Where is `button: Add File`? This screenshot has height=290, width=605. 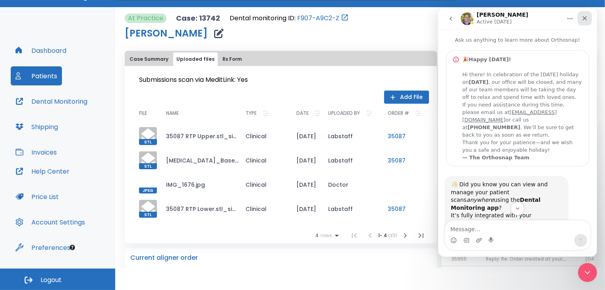 button: Add File is located at coordinates (407, 97).